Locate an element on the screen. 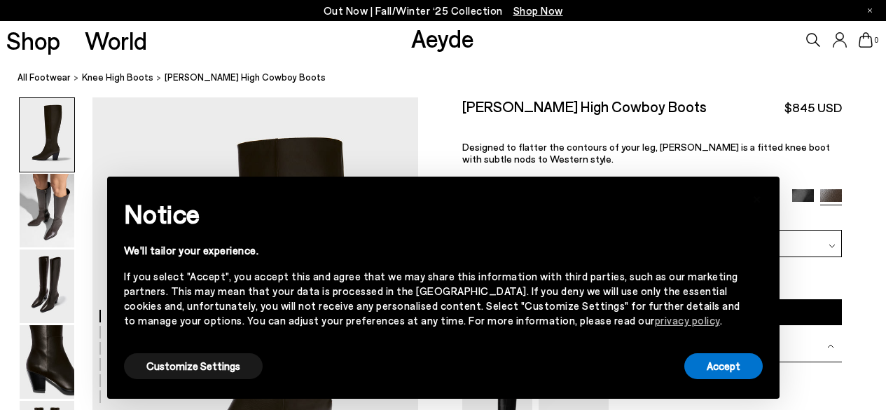 This screenshot has width=886, height=410. nav: breadcrumb is located at coordinates (452, 78).